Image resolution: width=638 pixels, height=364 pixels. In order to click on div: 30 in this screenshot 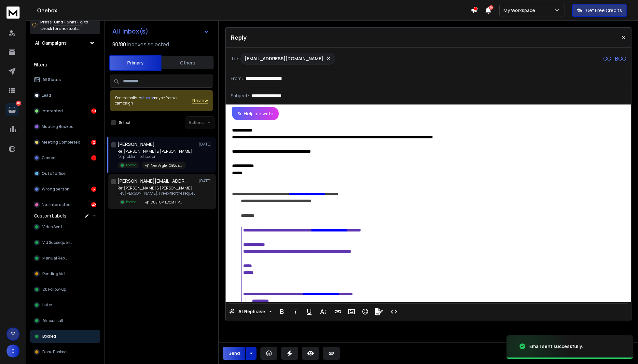, I will do `click(94, 111)`.